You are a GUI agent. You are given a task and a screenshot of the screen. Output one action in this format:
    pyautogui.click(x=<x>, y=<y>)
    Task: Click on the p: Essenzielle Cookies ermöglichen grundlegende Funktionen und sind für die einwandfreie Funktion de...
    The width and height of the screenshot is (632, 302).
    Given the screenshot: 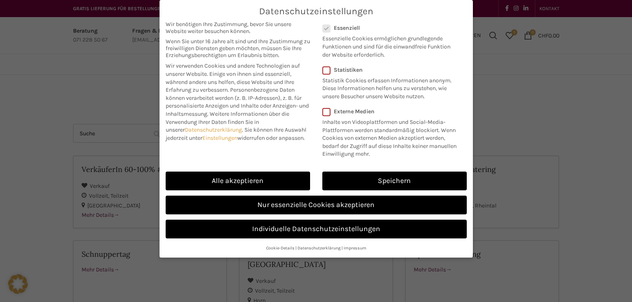 What is the action you would take?
    pyautogui.click(x=389, y=45)
    